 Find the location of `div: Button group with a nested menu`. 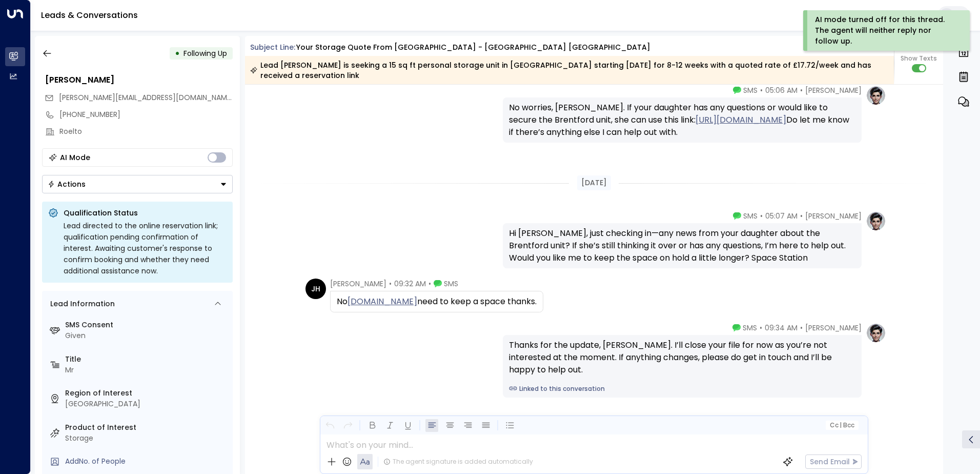

div: Button group with a nested menu is located at coordinates (137, 184).